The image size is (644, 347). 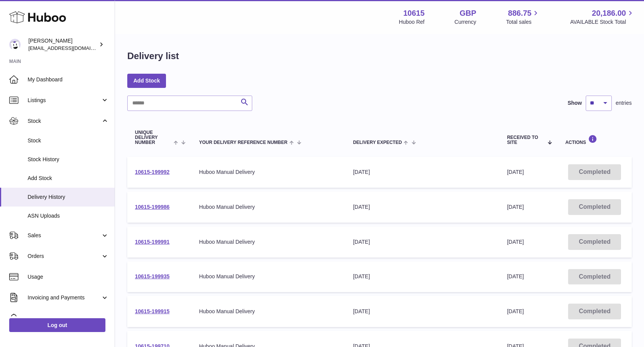 What do you see at coordinates (64, 235) in the screenshot?
I see `span: Sales` at bounding box center [64, 235].